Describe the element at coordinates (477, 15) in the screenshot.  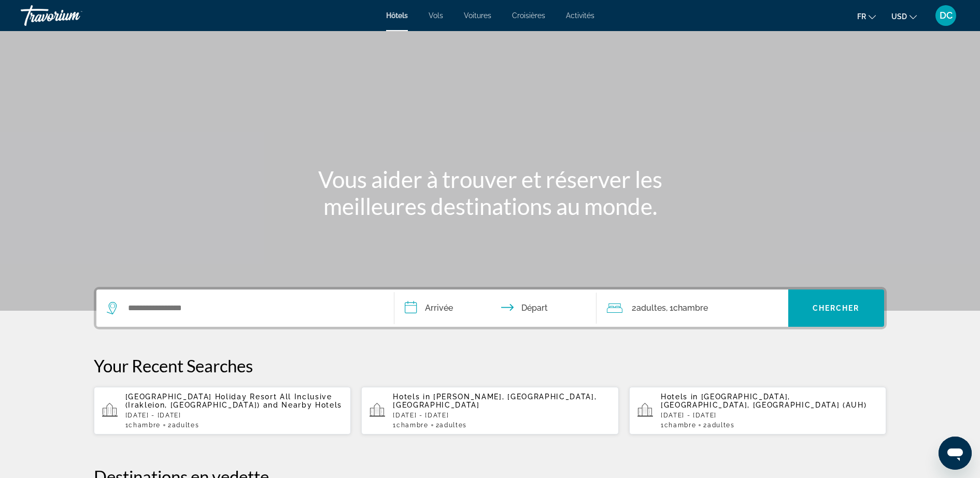
I see `span: Voitures` at that location.